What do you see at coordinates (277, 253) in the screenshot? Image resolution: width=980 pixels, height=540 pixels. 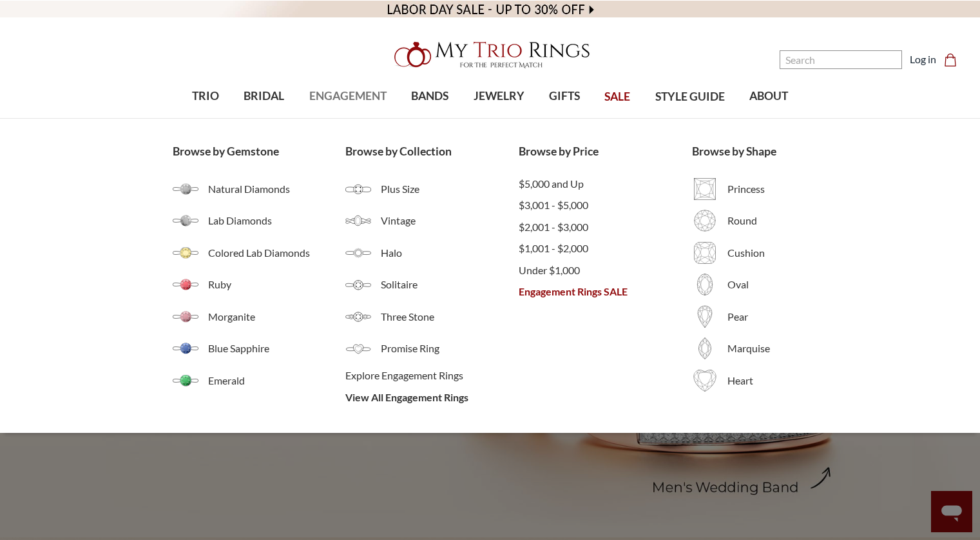 I see `span: Colored Lab Diamonds` at bounding box center [277, 253].